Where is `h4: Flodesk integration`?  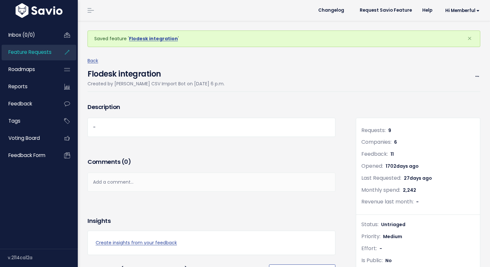
h4: Flodesk integration is located at coordinates (156, 72).